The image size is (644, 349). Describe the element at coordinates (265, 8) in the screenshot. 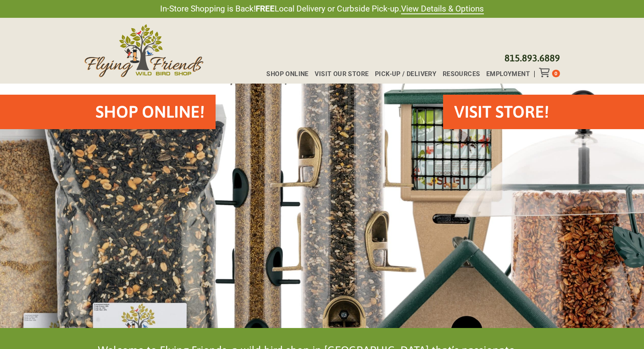

I see `strong: FREE` at that location.